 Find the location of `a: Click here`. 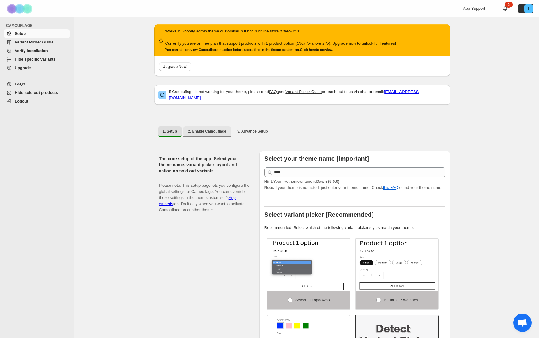

a: Click here is located at coordinates (308, 50).